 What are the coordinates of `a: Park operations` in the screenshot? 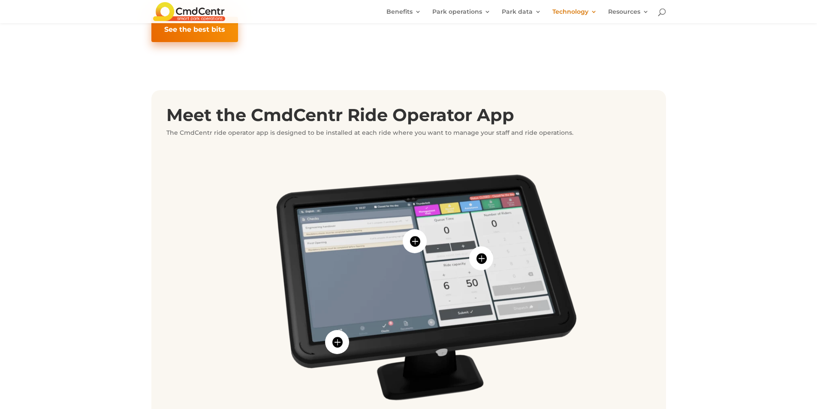 It's located at (462, 16).